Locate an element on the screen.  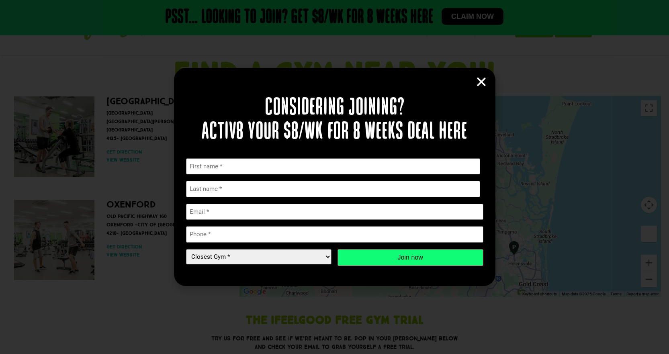
input: Last name * is located at coordinates (333, 189).